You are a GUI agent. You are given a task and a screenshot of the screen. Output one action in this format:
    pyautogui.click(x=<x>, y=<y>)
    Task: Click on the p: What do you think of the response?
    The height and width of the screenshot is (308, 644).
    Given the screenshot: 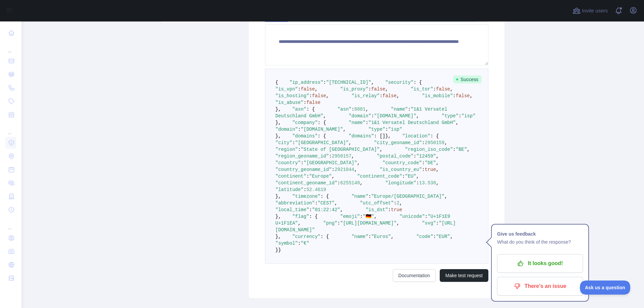 What is the action you would take?
    pyautogui.click(x=540, y=242)
    